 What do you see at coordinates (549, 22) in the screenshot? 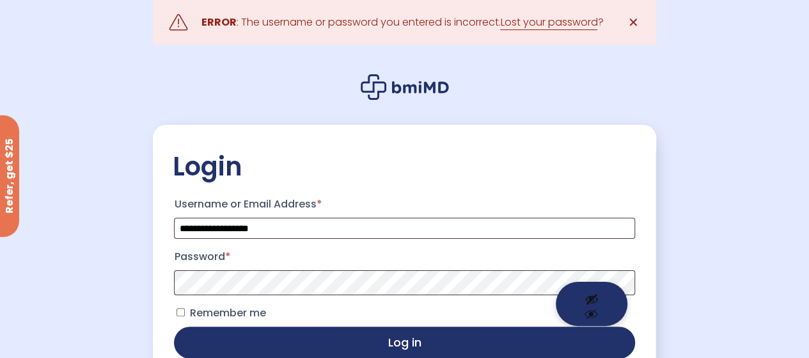
I see `a: Lost your password` at bounding box center [549, 22].